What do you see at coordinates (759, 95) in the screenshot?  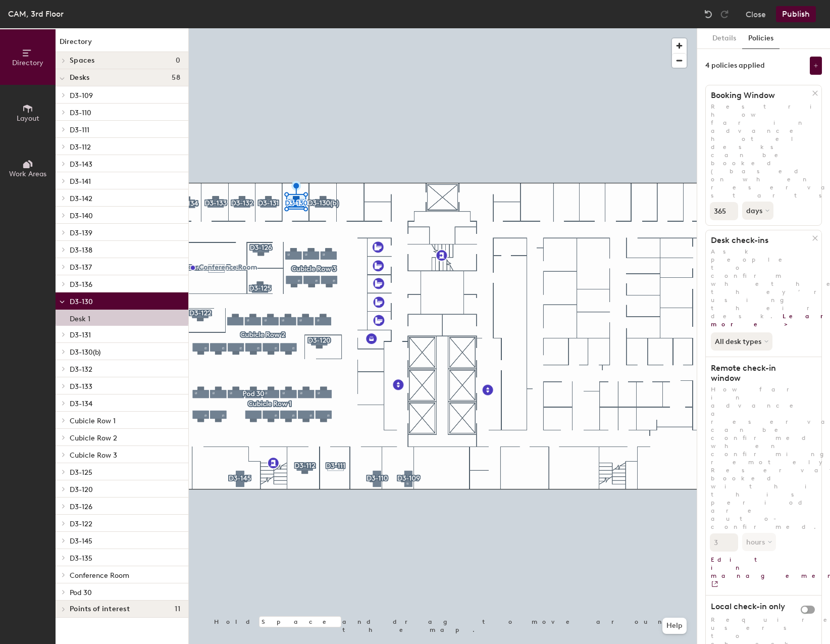 I see `h1: Booking Window` at bounding box center [759, 95].